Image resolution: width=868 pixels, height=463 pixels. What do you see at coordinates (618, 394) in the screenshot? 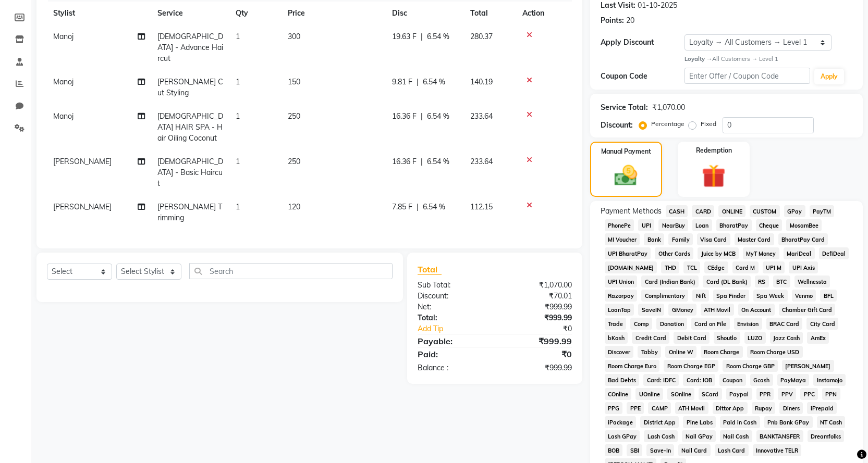
I see `span: COnline` at bounding box center [618, 394].